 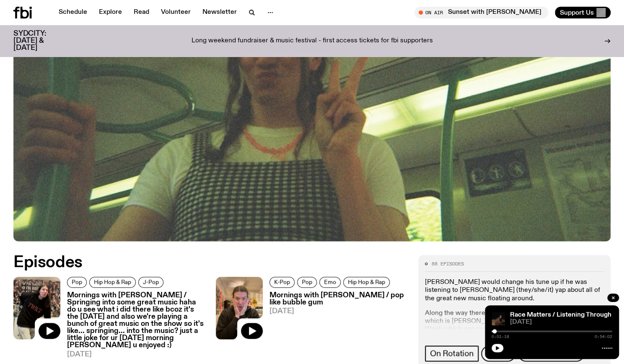 What do you see at coordinates (452, 354) in the screenshot?
I see `a: On Rotation` at bounding box center [452, 354].